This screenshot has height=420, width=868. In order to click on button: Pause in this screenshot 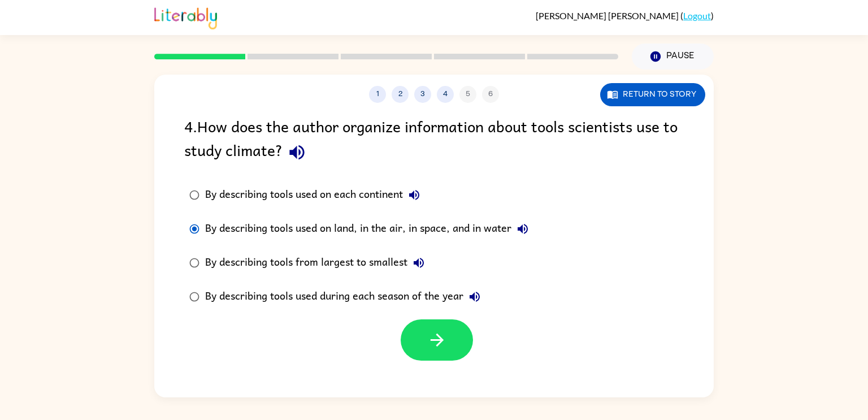, I will do `click(673, 57)`.